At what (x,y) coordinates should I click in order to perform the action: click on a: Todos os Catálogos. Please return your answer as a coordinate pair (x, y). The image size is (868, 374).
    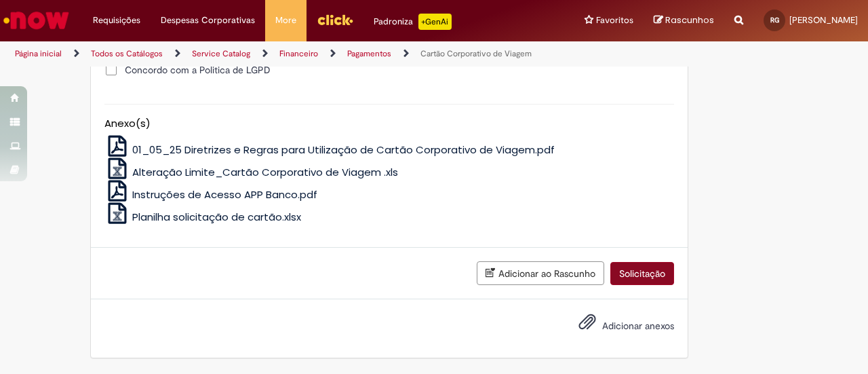
    Looking at the image, I should click on (127, 54).